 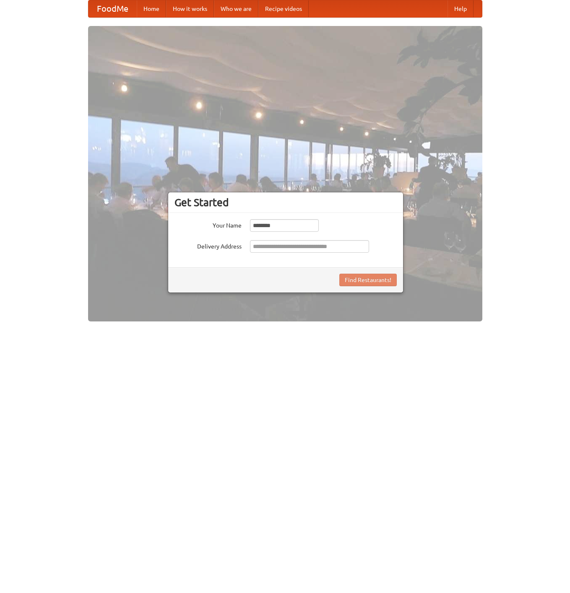 I want to click on label: Delivery Address, so click(x=208, y=245).